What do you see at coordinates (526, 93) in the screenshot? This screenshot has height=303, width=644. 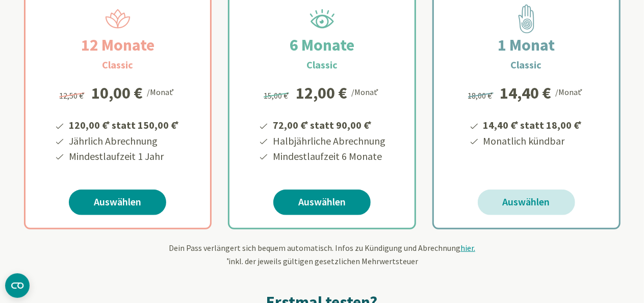 I see `div: 14,40 €` at bounding box center [526, 93].